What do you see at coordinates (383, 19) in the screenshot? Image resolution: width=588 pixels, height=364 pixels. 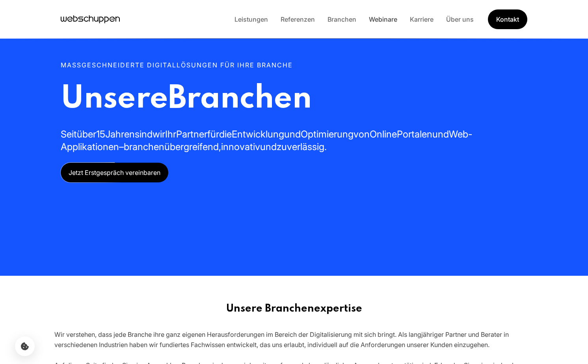 I see `a: Webinare` at bounding box center [383, 19].